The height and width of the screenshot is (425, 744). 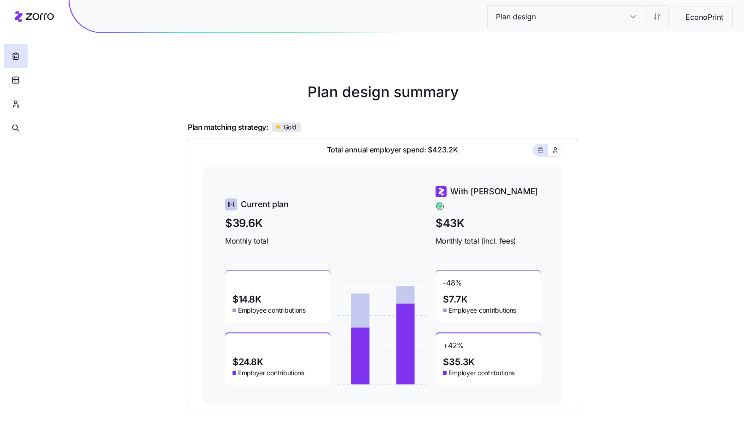 What do you see at coordinates (657, 17) in the screenshot?
I see `button: Settings` at bounding box center [657, 17].